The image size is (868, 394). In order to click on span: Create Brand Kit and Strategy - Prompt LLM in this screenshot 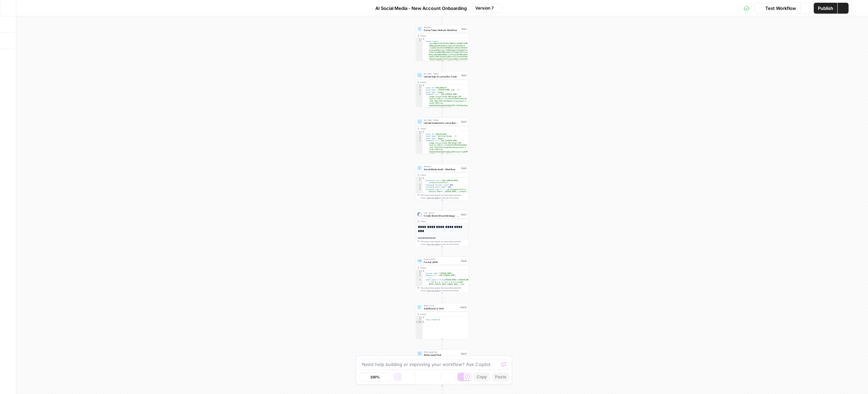, I will do `click(441, 215)`.